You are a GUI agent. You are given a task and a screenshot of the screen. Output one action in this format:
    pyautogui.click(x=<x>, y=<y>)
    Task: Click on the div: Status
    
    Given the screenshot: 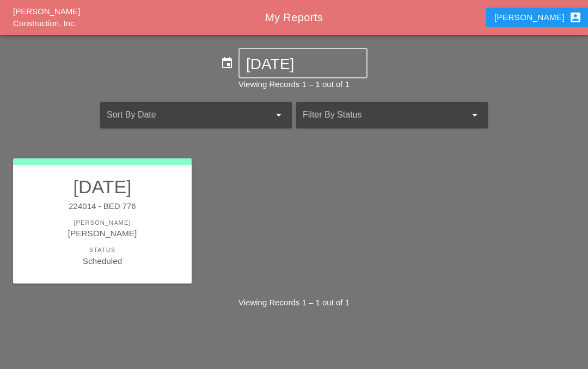 What is the action you would take?
    pyautogui.click(x=103, y=250)
    